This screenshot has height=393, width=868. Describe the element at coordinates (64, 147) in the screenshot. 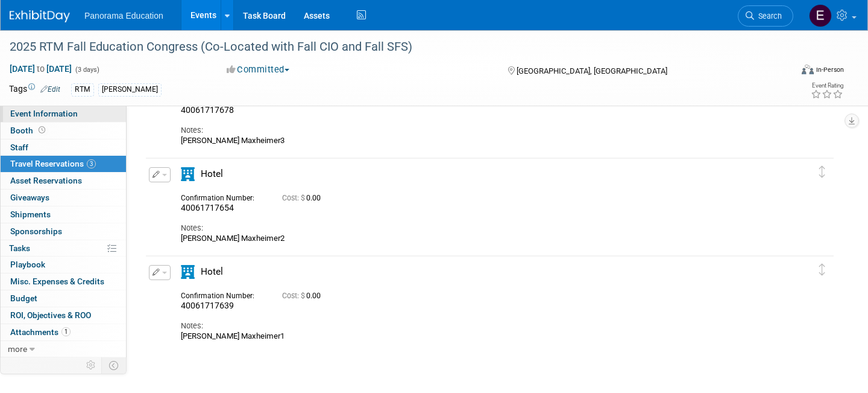

I see `a: Staff` at that location.